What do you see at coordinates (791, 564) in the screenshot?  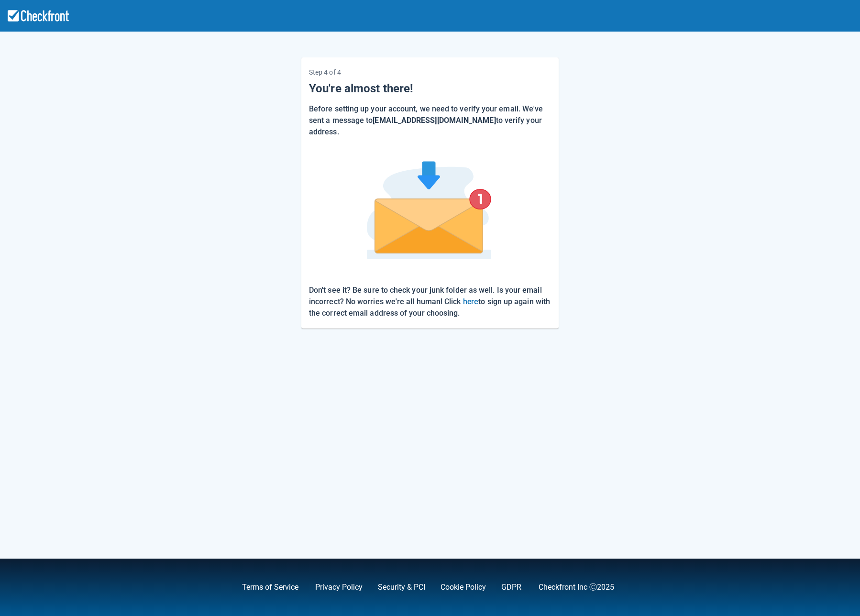 I see `div: Chat Widget` at bounding box center [791, 564].